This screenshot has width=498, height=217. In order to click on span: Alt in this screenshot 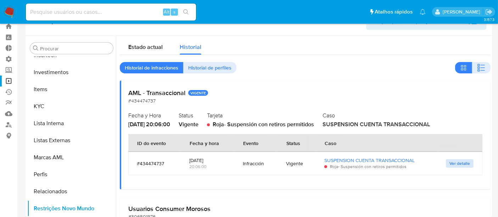, I will do `click(167, 12)`.